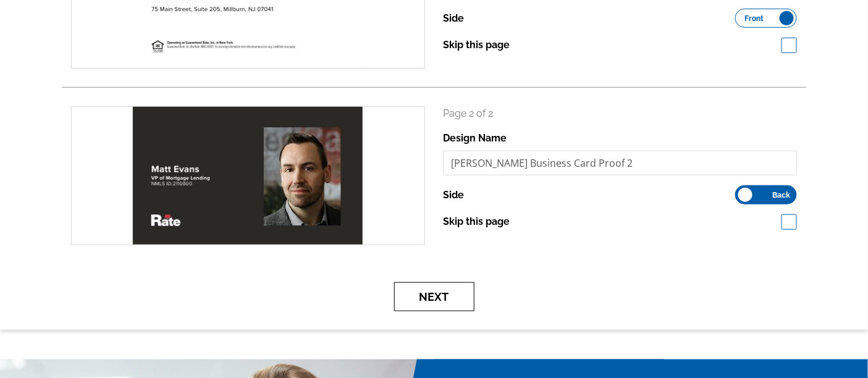  I want to click on button: Next, so click(434, 296).